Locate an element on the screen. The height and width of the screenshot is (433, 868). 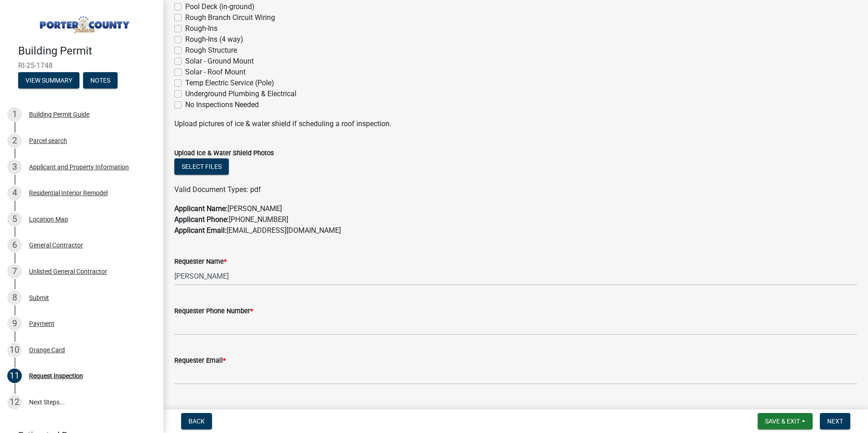
label: Underground Plumbing & Electrical is located at coordinates (241, 94).